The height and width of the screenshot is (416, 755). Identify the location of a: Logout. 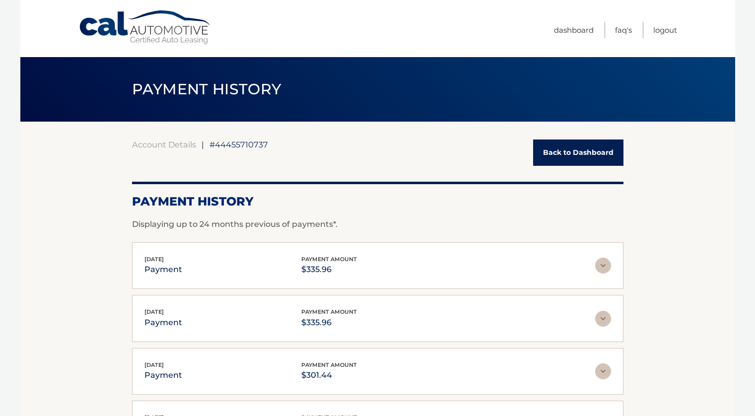
(665, 30).